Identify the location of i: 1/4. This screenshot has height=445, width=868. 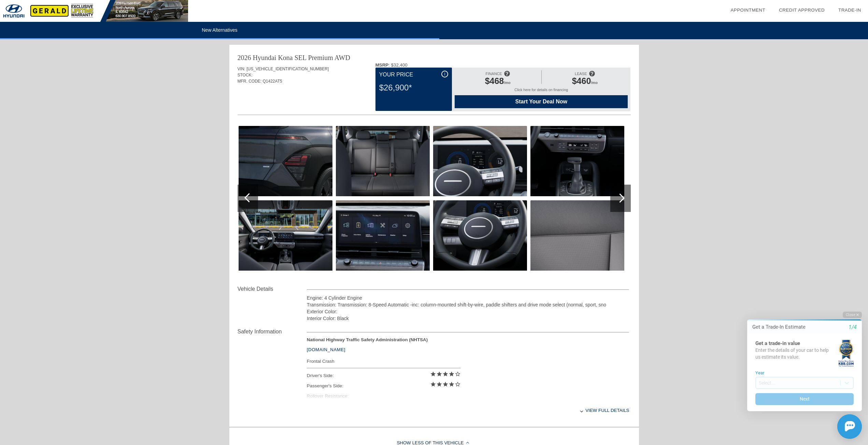
(120, 22).